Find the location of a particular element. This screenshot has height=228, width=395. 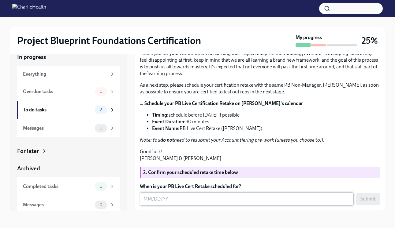

strong: Event Name: is located at coordinates (166, 128).